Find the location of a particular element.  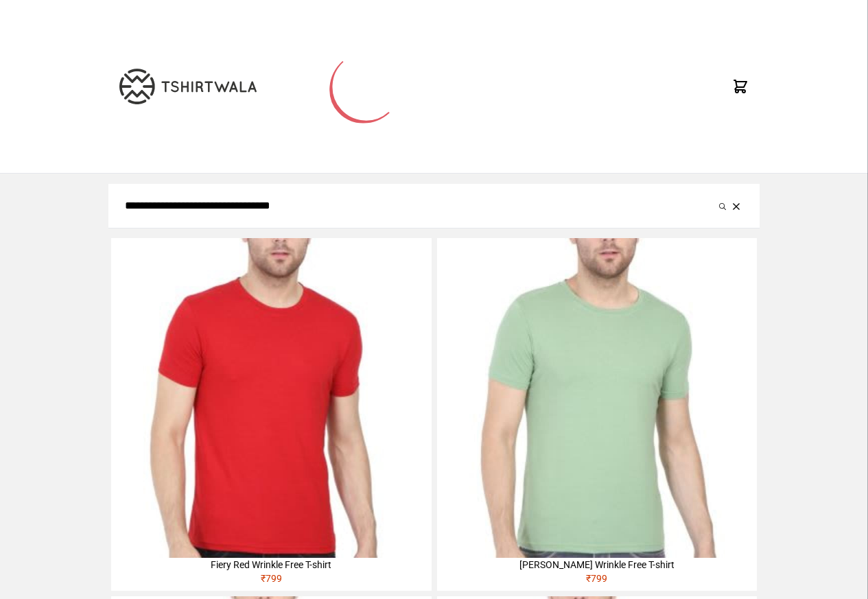

img: 4M6A2211-320x320.jpg is located at coordinates (597, 398).